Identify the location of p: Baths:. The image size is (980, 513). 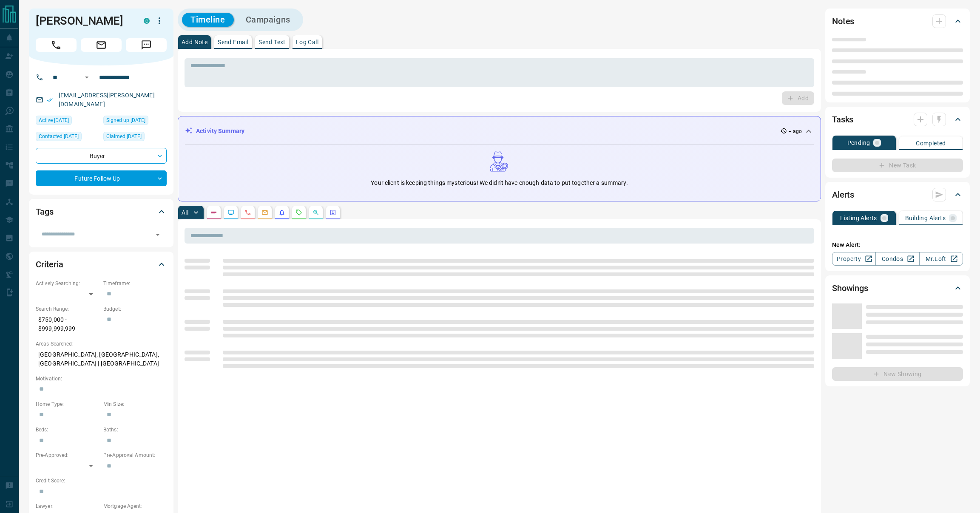
(135, 429).